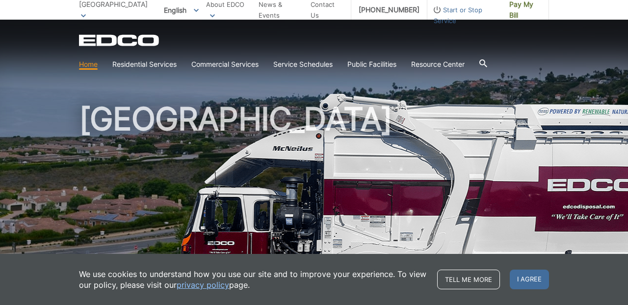 The height and width of the screenshot is (305, 628). I want to click on a: Resource Center, so click(438, 64).